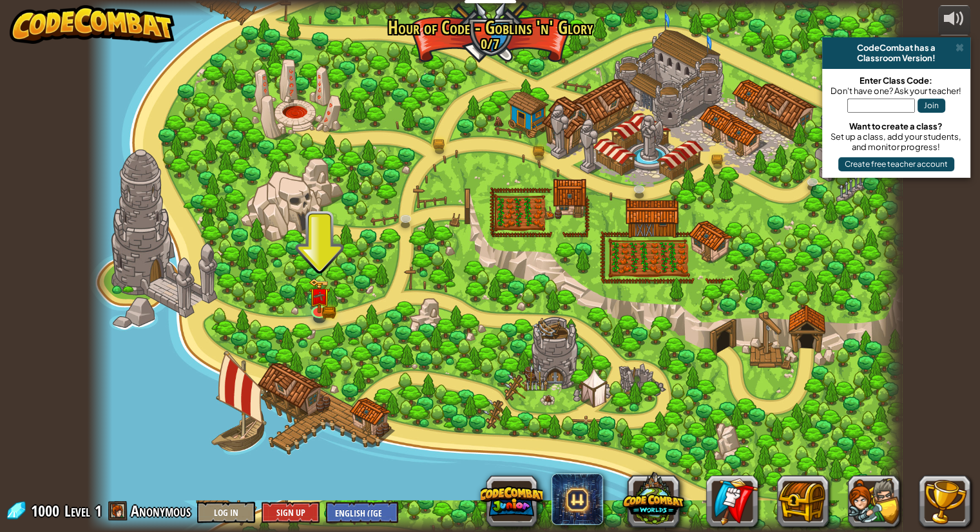 This screenshot has height=532, width=980. Describe the element at coordinates (896, 80) in the screenshot. I see `div: Enter Class Code:` at that location.